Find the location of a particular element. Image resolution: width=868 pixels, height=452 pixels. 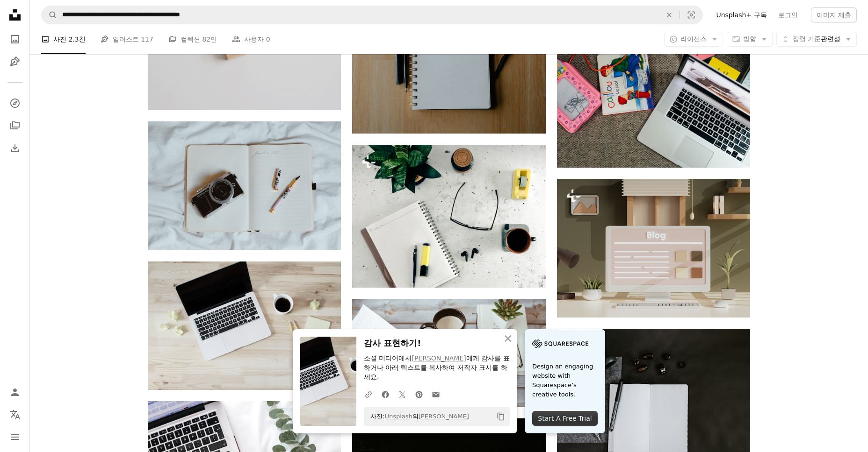

a: 컬렉션 is located at coordinates (15, 125).